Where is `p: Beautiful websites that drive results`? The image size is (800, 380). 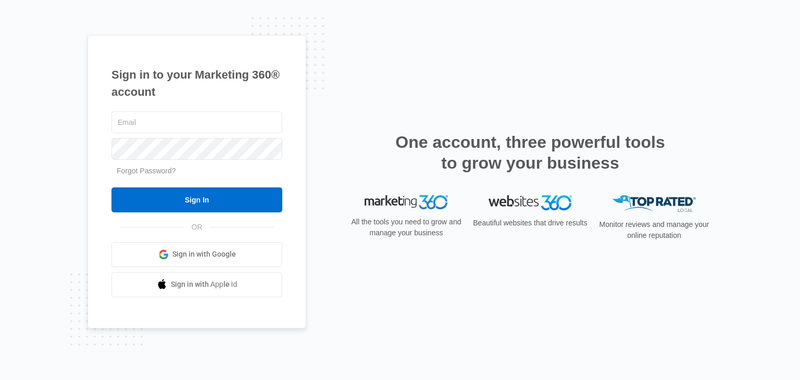
p: Beautiful websites that drive results is located at coordinates (530, 223).